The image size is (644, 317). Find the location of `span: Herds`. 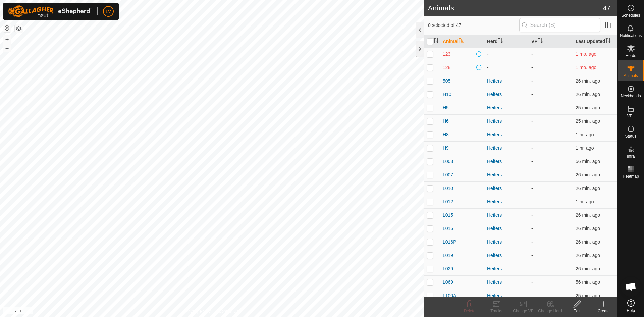

span: Herds is located at coordinates (631, 56).